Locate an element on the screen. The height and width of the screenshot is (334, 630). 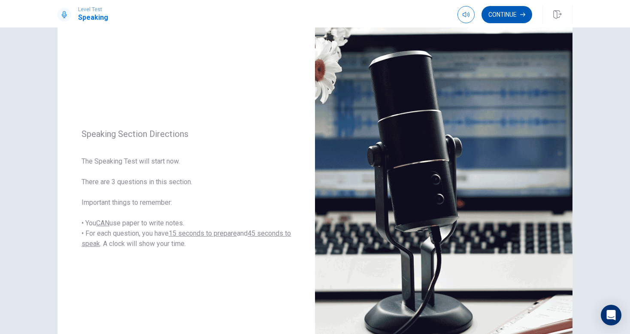
div: Open Intercom Messenger is located at coordinates (611, 315).